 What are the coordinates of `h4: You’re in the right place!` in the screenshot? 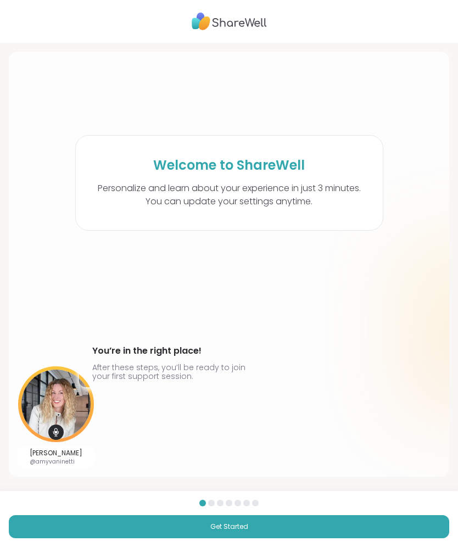 It's located at (171, 351).